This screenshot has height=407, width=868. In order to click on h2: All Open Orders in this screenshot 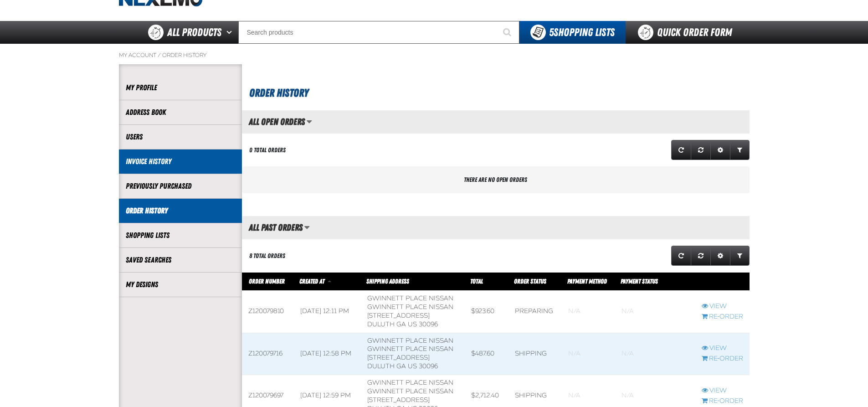, I will do `click(273, 122)`.